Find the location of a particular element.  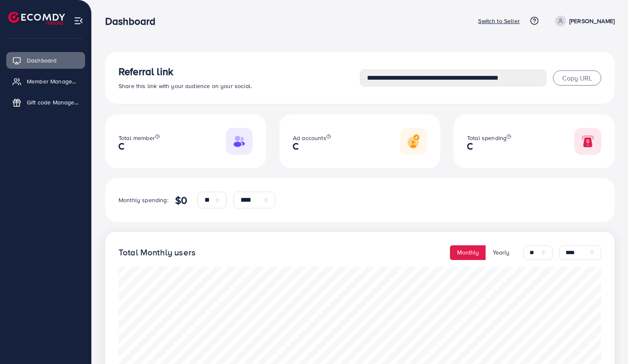

p: Switch to Seller is located at coordinates (499, 21).